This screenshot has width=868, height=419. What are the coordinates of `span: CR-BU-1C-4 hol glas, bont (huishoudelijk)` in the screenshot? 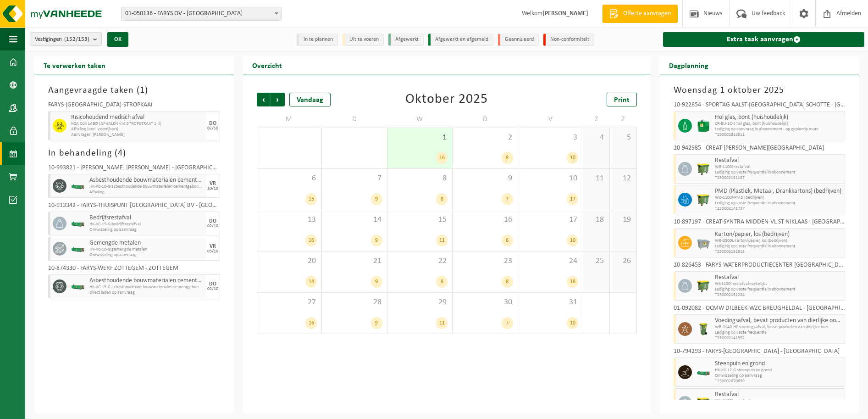 It's located at (779, 124).